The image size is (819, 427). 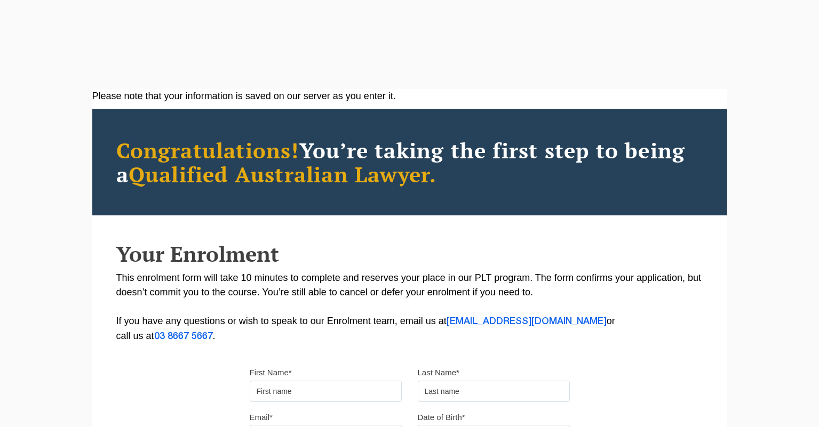 I want to click on label: Date of Birth*, so click(x=441, y=418).